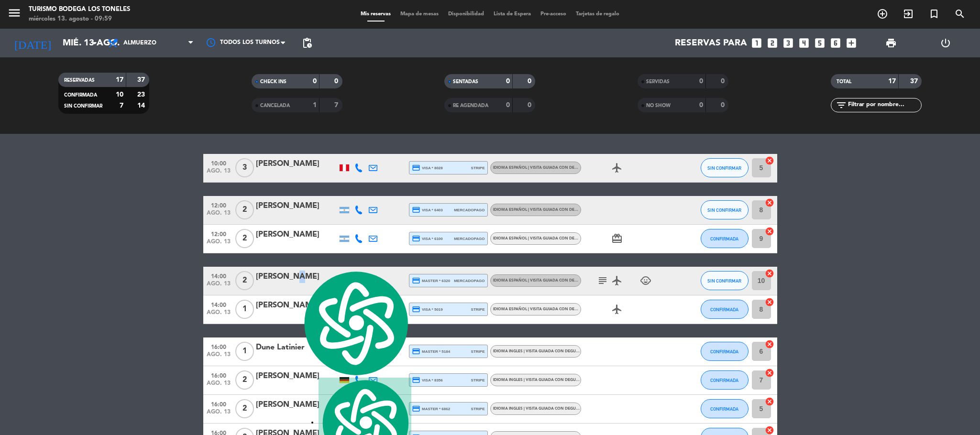  Describe the element at coordinates (120, 94) in the screenshot. I see `strong: 10` at that location.